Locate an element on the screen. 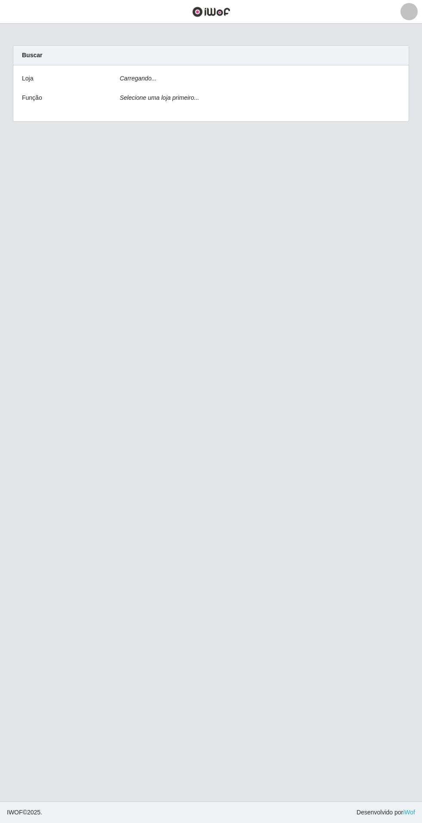 This screenshot has width=422, height=823. i: Selecione uma loja primeiro... is located at coordinates (159, 98).